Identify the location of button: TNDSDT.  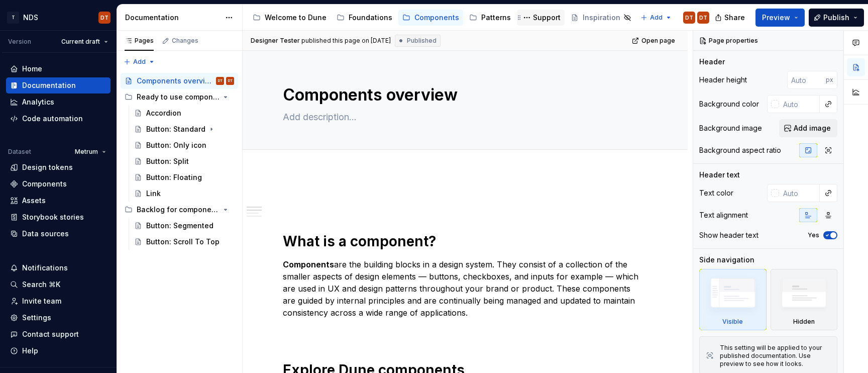
(58, 17).